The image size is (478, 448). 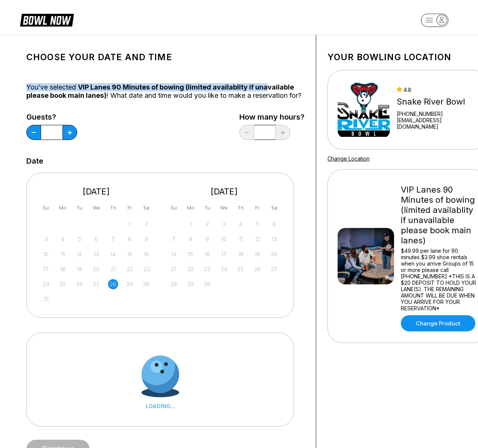 What do you see at coordinates (130, 254) in the screenshot?
I see `div: Not available Friday, August 15th, 2025` at bounding box center [130, 254].